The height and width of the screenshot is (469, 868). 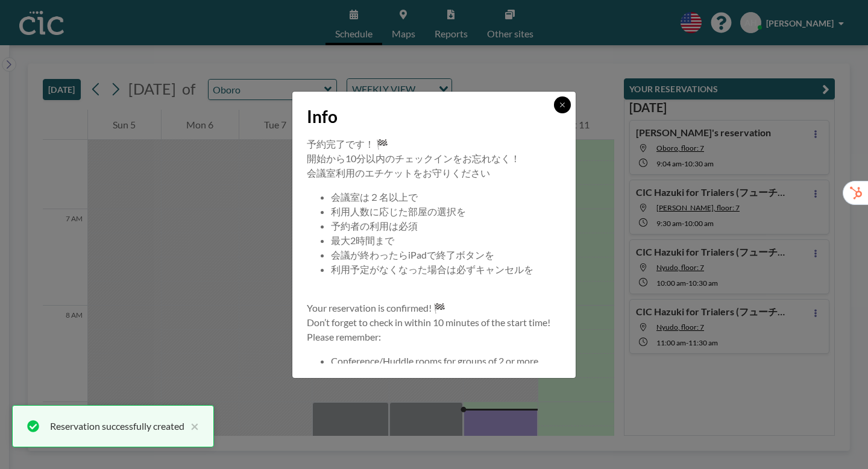 I want to click on span: 会議室利用のエチケットをお守りください, so click(x=399, y=172).